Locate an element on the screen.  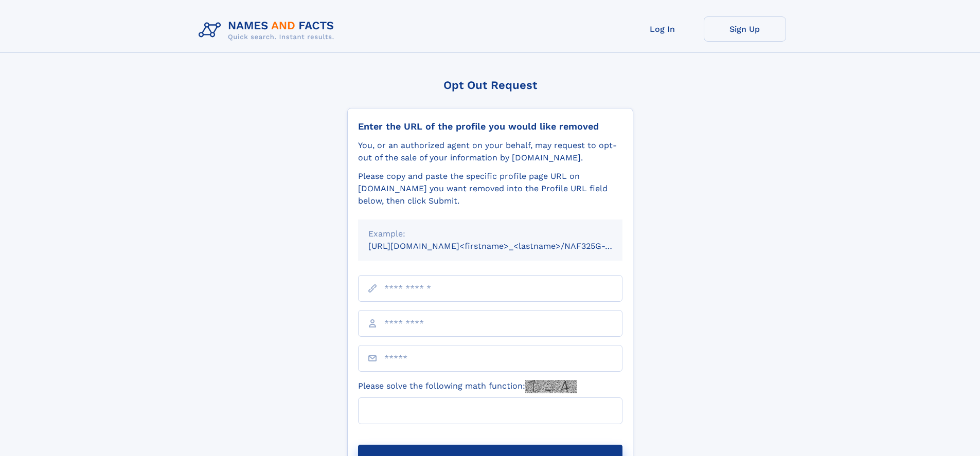
div: You, or an authorized agent on your behalf, may request to opt-out of the sale of your informatio... is located at coordinates (490, 152).